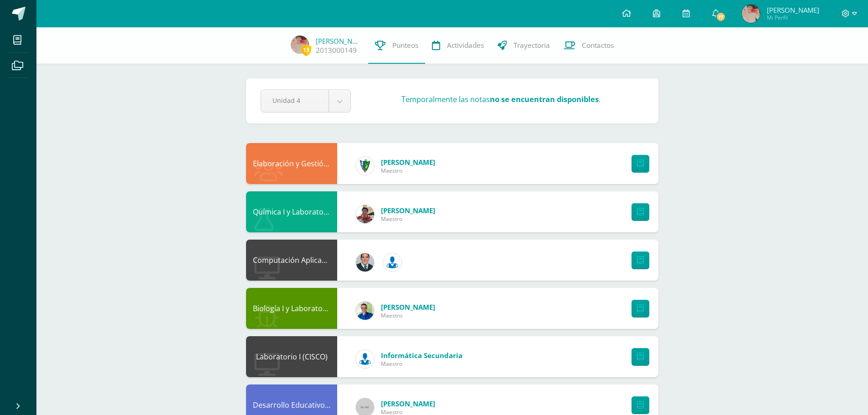  I want to click on a: Actividades, so click(458, 46).